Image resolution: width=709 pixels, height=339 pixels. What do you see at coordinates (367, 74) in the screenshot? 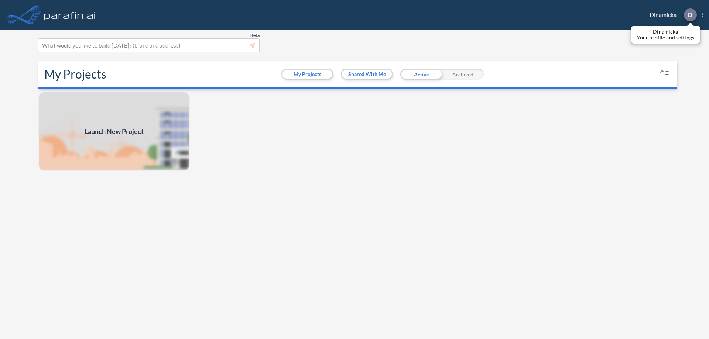
I see `button: Shared With Me` at bounding box center [367, 74].